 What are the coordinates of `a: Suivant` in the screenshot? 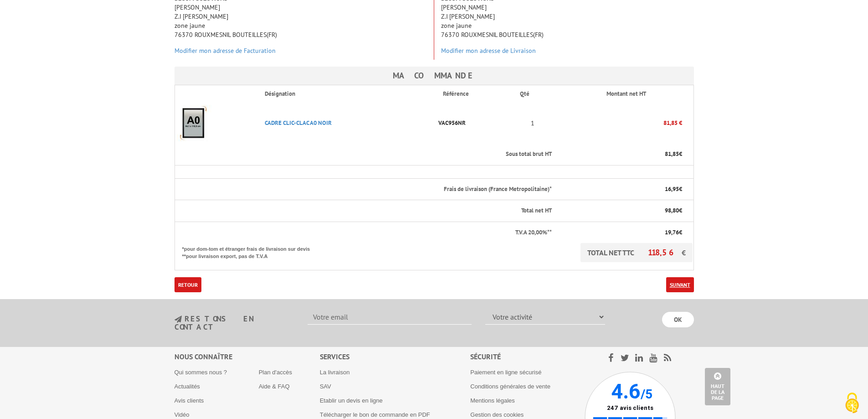 It's located at (680, 284).